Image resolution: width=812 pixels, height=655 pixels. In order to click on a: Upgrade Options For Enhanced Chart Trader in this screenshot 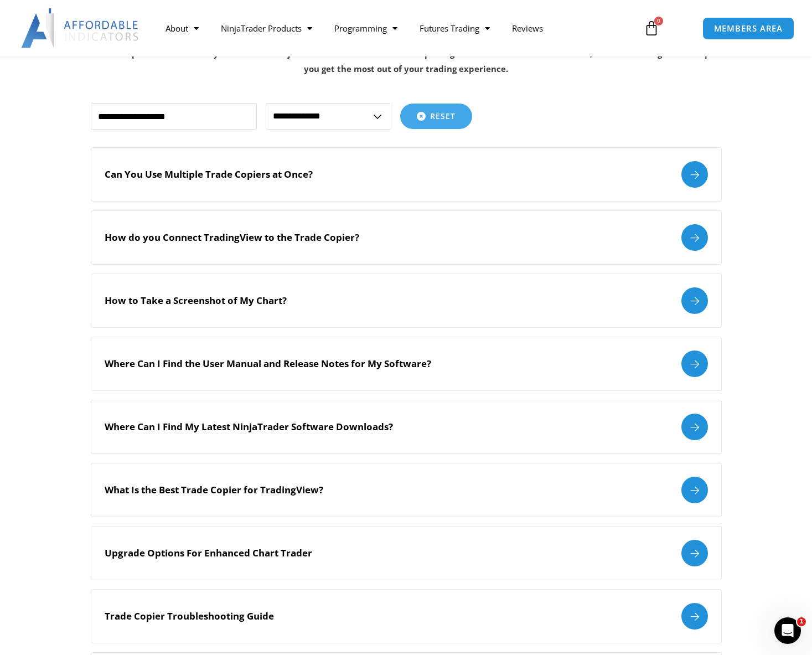, I will do `click(406, 553)`.